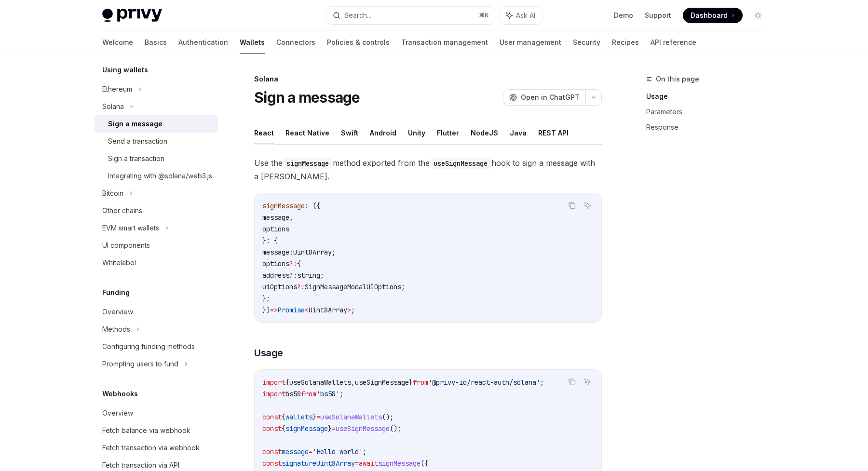  I want to click on div: Solana, so click(427, 79).